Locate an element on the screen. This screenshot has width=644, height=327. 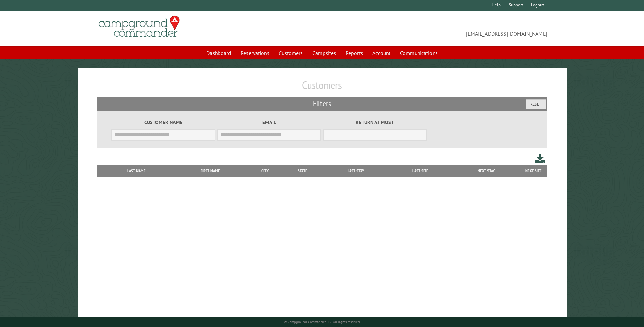
small: © Campground Commander LLC. All rights reserved. is located at coordinates (322, 322).